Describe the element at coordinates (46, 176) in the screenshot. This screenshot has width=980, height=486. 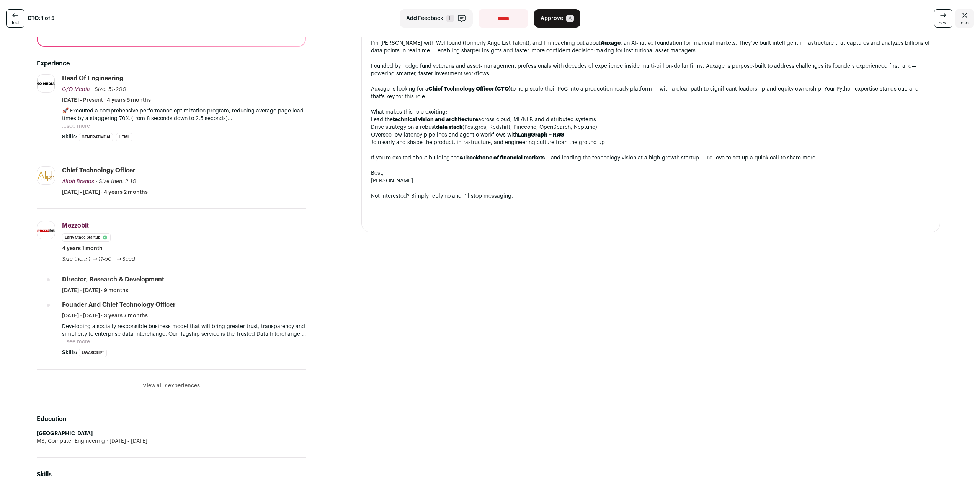
I see `img: 2301e24b17b909d1394783b9bdcab7821ea4382794bc4bb98f7a3bd2ab4a65ed` at that location.